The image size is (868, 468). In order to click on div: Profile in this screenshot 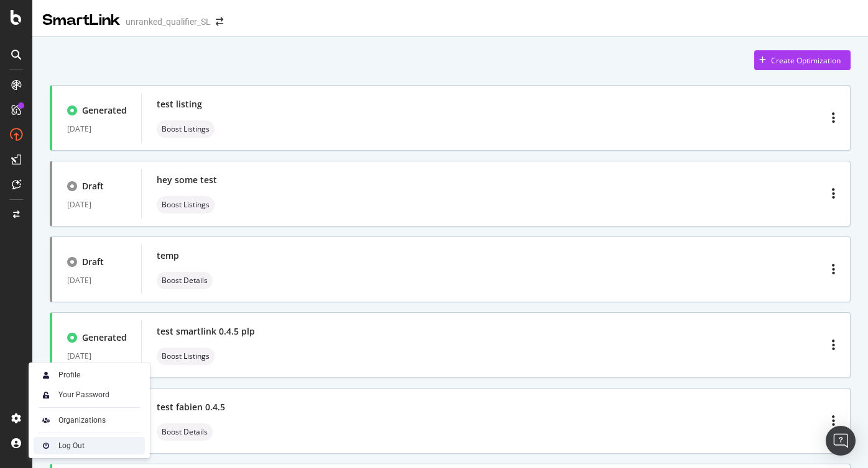, I will do `click(69, 375)`.